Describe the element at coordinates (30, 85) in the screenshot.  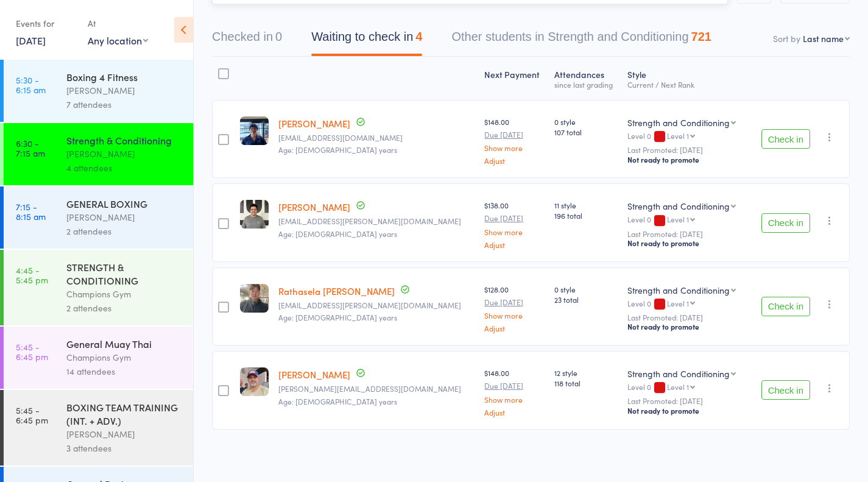
I see `time: 5:30 - 6:15 am` at that location.